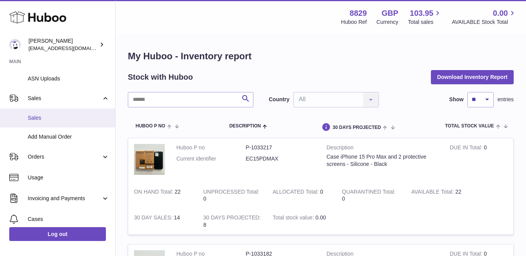 The image size is (526, 256). I want to click on span: Invoicing and Payments, so click(64, 198).